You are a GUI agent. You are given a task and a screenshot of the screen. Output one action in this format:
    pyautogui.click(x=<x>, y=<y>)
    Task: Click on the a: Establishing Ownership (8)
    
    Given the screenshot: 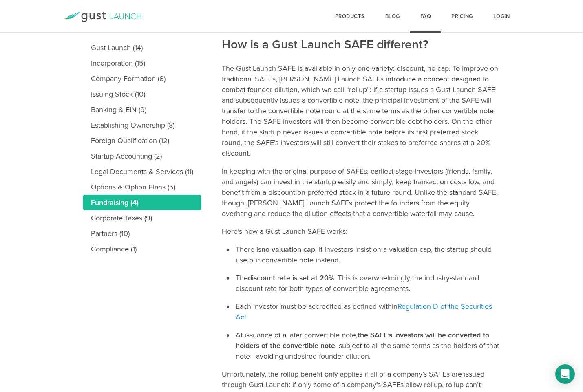 What is the action you would take?
    pyautogui.click(x=142, y=125)
    